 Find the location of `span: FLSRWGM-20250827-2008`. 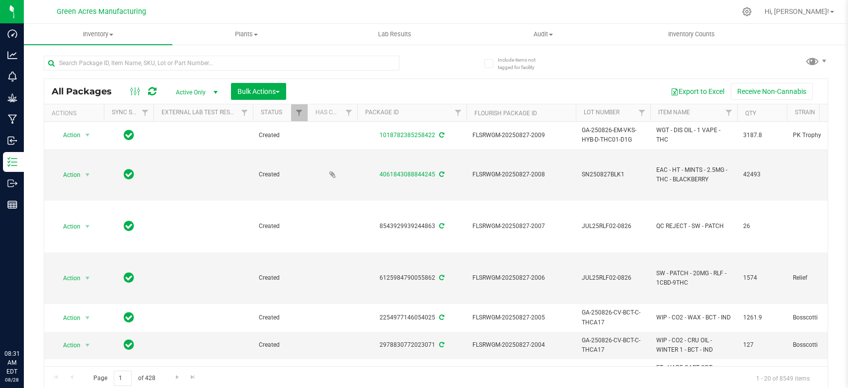

span: FLSRWGM-20250827-2008 is located at coordinates (521, 174).